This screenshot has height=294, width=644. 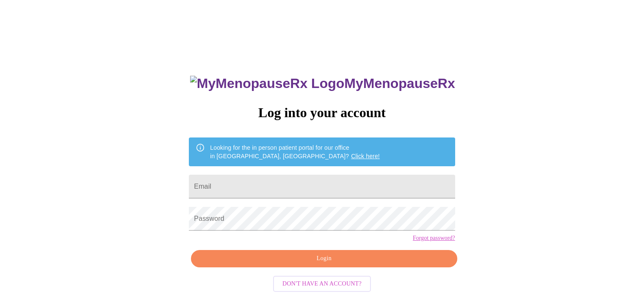 I want to click on a: Don't have an account?, so click(x=322, y=282).